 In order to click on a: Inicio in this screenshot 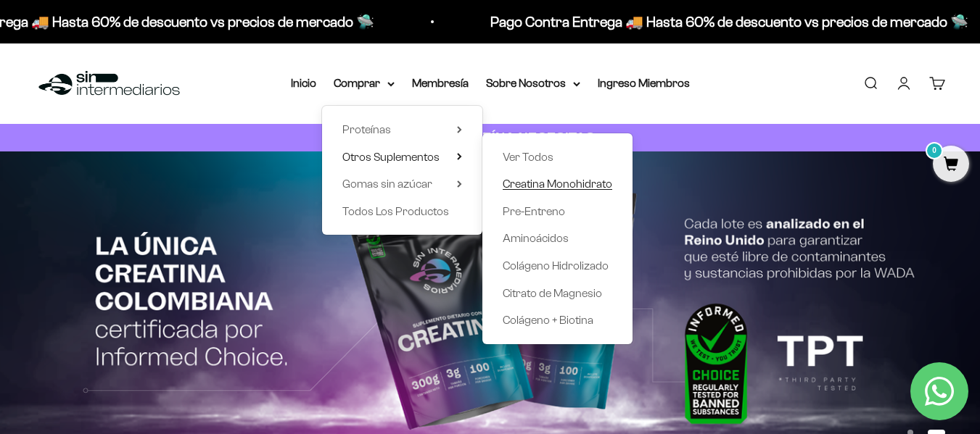, I will do `click(303, 83)`.